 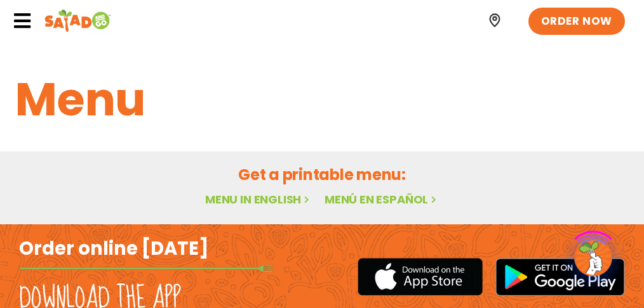 I want to click on h1: Menu, so click(x=322, y=100).